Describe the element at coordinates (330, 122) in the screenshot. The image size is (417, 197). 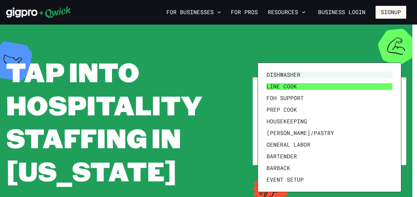
I see `li: Housekeeping` at that location.